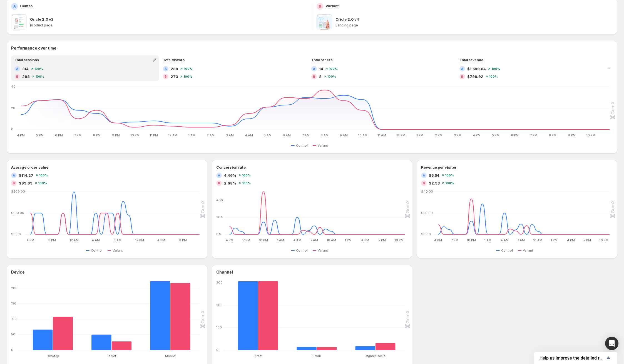 The height and width of the screenshot is (364, 624). What do you see at coordinates (363, 135) in the screenshot?
I see `text: 10 AM` at bounding box center [363, 135].